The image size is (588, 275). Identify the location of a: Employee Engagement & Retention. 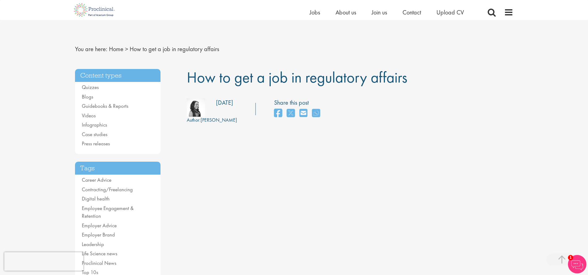
(108, 213).